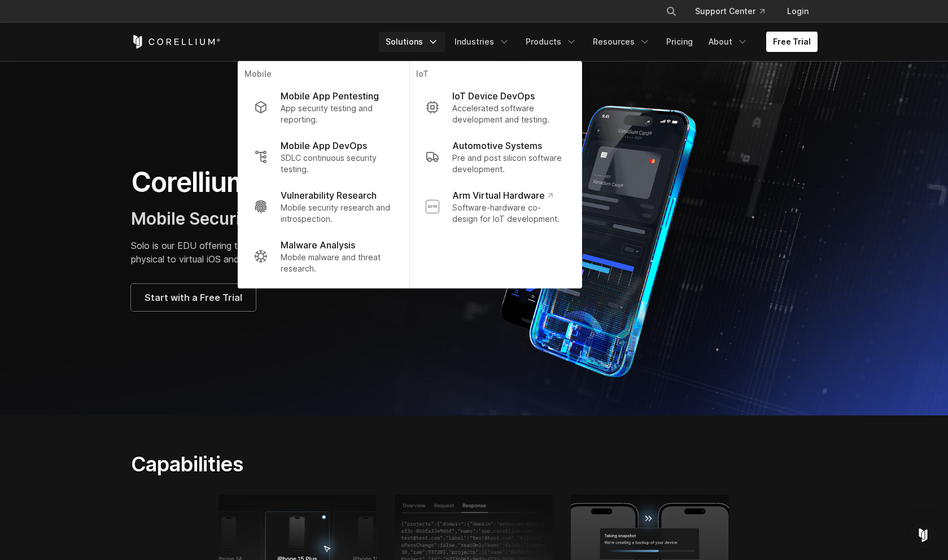  I want to click on p: Mobile security research and introspection., so click(337, 214).